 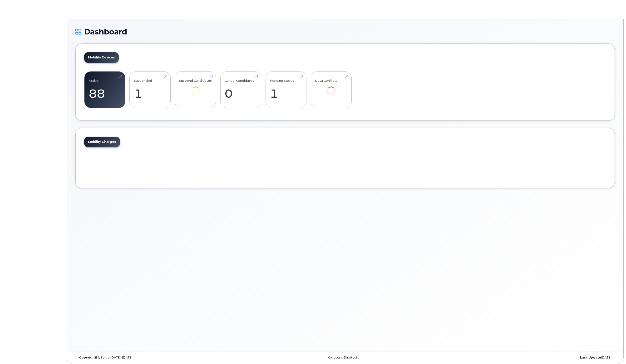 What do you see at coordinates (331, 88) in the screenshot?
I see `a: Data Conflicts` at bounding box center [331, 88].